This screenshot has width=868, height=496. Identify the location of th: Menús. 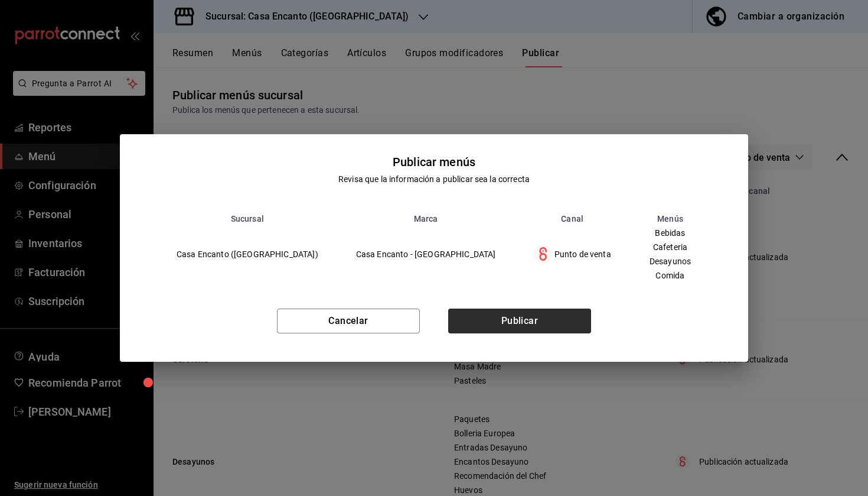
(670, 218).